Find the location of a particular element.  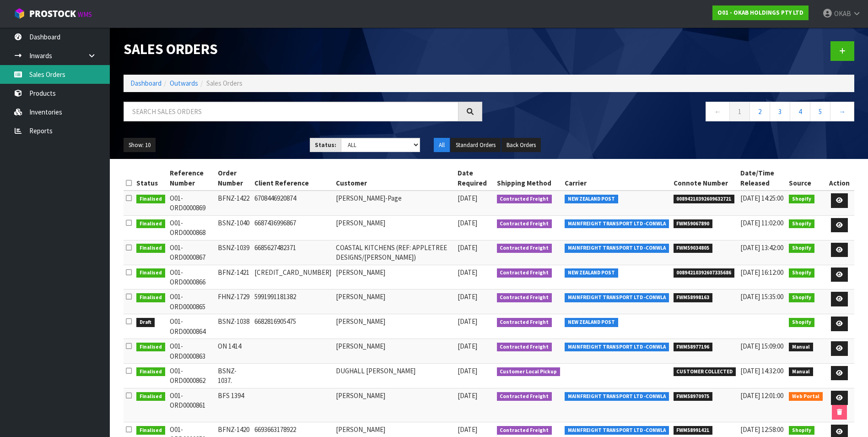

td: 6708446920874 is located at coordinates (293, 202).